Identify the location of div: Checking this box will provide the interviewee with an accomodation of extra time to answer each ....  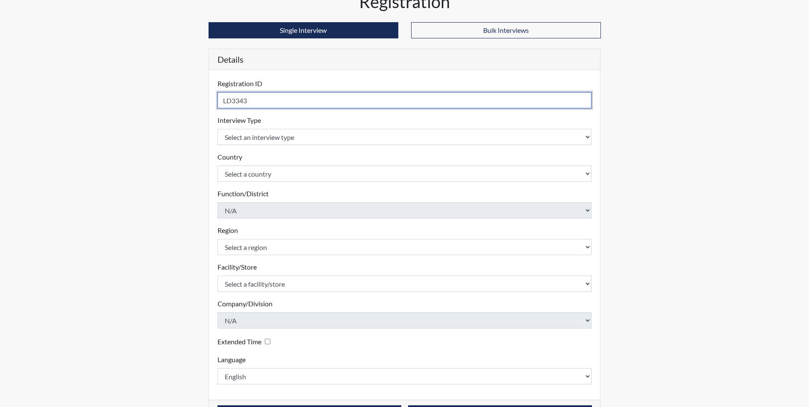
(246, 341).